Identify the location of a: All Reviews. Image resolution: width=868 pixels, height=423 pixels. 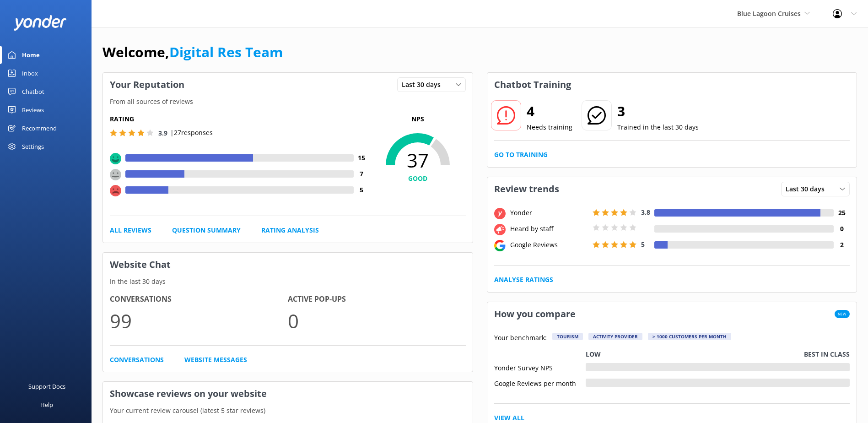
(130, 230).